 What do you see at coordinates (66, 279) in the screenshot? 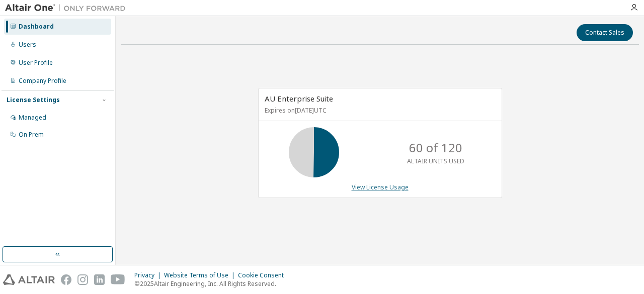
I see `img: facebook.svg` at bounding box center [66, 279].